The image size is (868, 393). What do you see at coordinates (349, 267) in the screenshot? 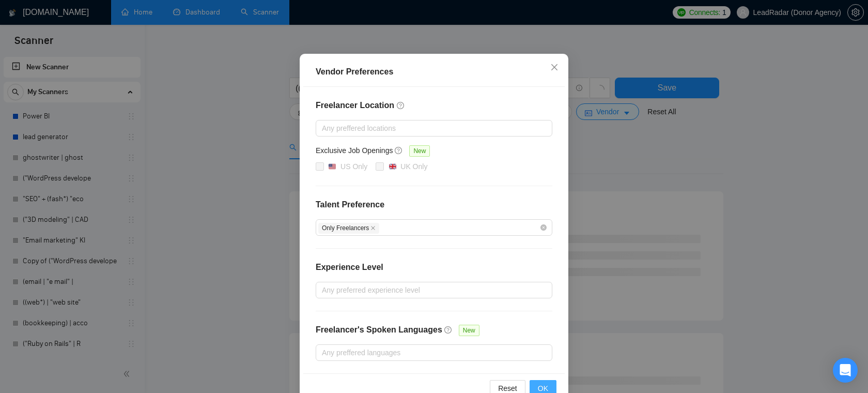
I see `h4: Experience Level` at bounding box center [349, 267].